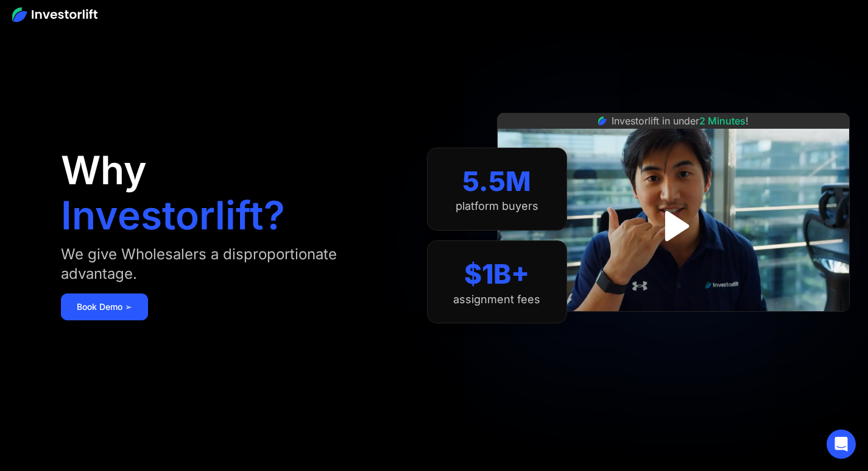  Describe the element at coordinates (842, 444) in the screenshot. I see `div: Open Intercom Messenger` at that location.